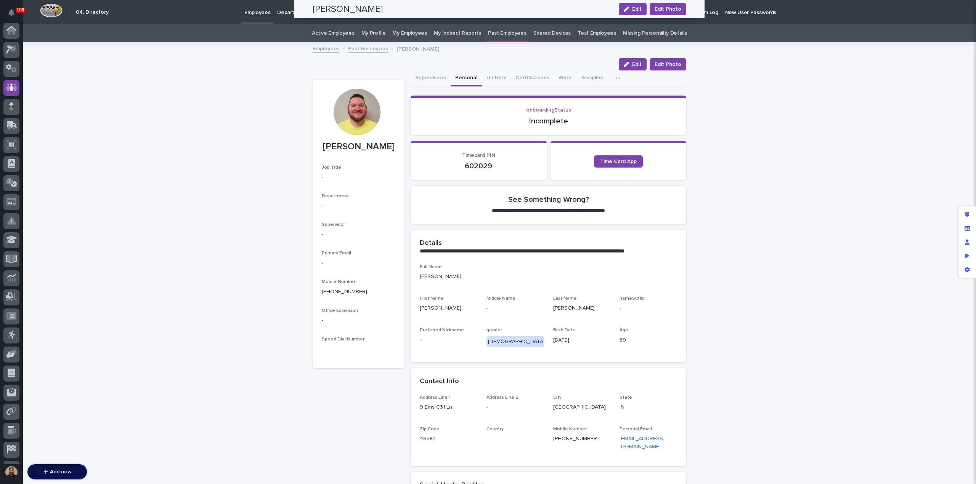  Describe the element at coordinates (668, 64) in the screenshot. I see `span: Edit Photo` at that location.